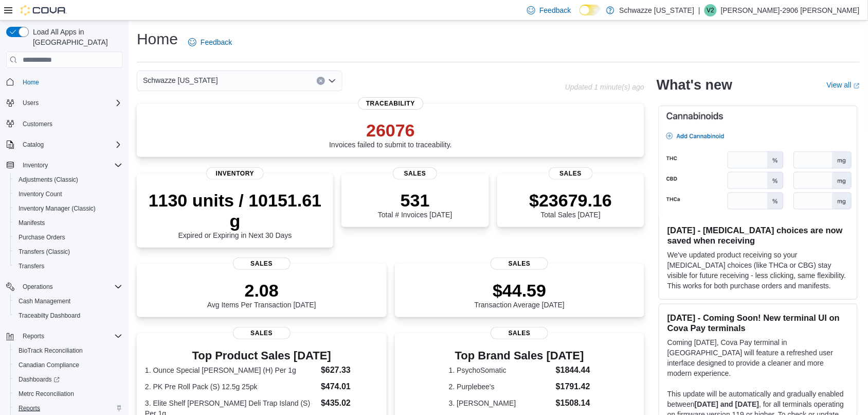  I want to click on button: Operations, so click(64, 287).